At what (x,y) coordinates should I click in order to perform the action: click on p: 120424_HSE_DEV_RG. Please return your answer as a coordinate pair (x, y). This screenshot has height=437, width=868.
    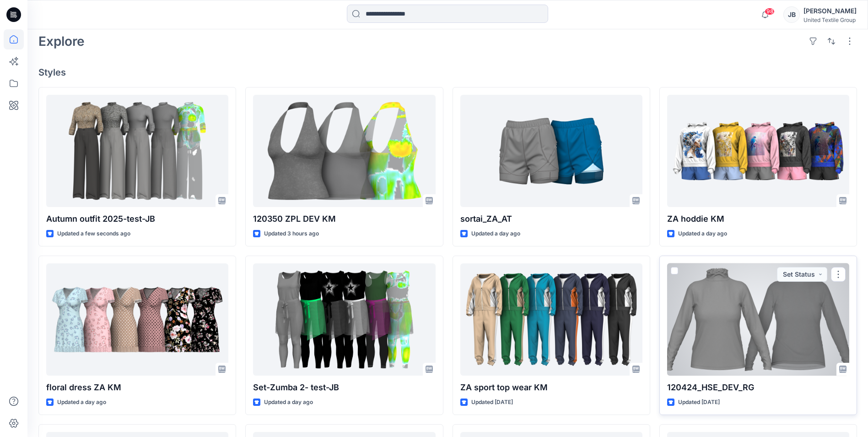
    Looking at the image, I should click on (758, 387).